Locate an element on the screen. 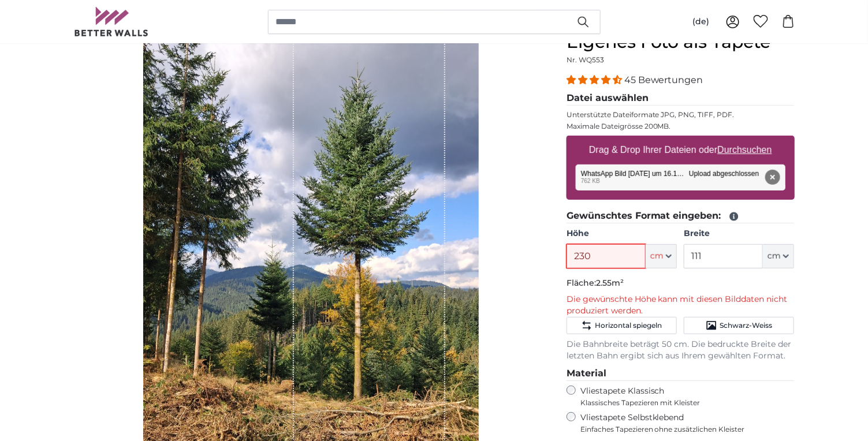 Image resolution: width=868 pixels, height=441 pixels. button: (de) is located at coordinates (701, 21).